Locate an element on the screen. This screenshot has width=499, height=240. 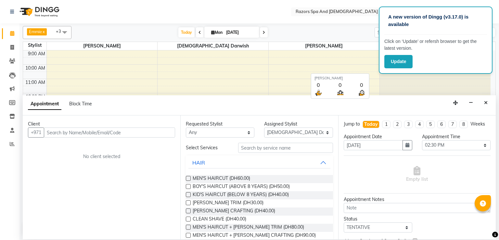
div: Status is located at coordinates (378, 219).